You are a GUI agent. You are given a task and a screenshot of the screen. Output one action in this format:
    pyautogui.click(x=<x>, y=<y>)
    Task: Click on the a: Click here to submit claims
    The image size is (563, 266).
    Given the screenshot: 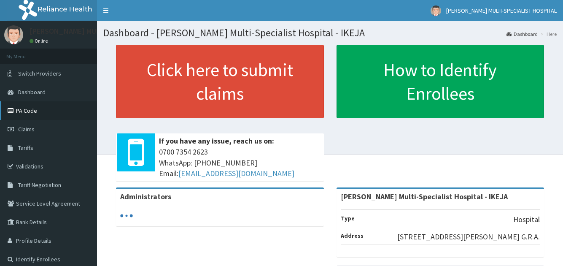 What is the action you would take?
    pyautogui.click(x=220, y=81)
    